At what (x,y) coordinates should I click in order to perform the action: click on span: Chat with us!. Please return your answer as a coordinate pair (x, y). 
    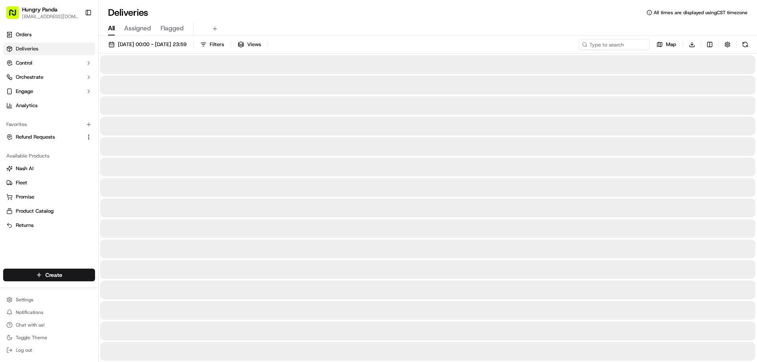
    Looking at the image, I should click on (30, 325).